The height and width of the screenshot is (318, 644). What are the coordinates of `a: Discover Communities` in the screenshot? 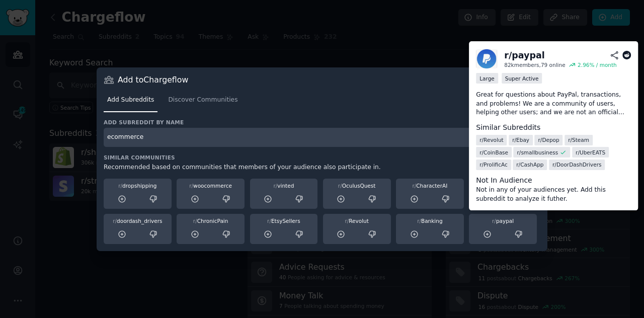 It's located at (202, 102).